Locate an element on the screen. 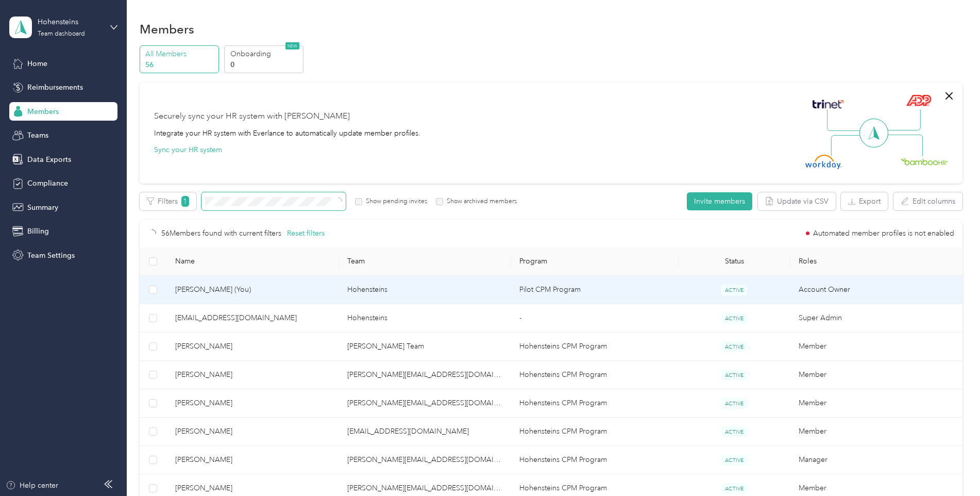 The height and width of the screenshot is (496, 980). div: Team dashboard is located at coordinates (61, 34).